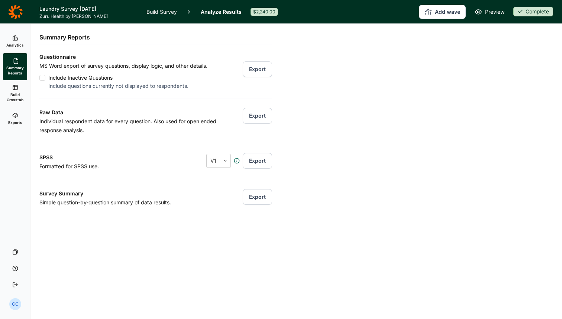 This screenshot has width=562, height=319. What do you see at coordinates (495, 12) in the screenshot?
I see `span: Preview` at bounding box center [495, 12].